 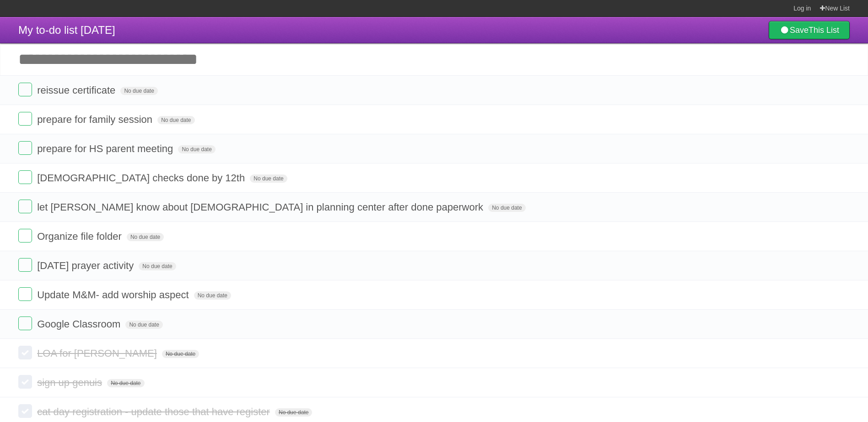 What do you see at coordinates (79, 324) in the screenshot?
I see `span: Google Classroom` at bounding box center [79, 324].